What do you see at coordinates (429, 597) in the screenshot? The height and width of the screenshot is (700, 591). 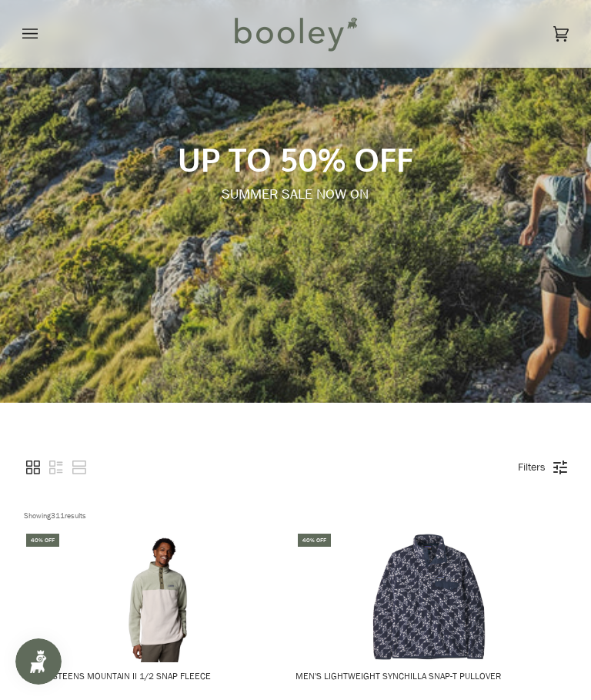 I see `img: Patagonia Men's Lightweight Synchilla Snap-T Pullover Synched Flight / New Navy - Booley Galway` at bounding box center [429, 597].